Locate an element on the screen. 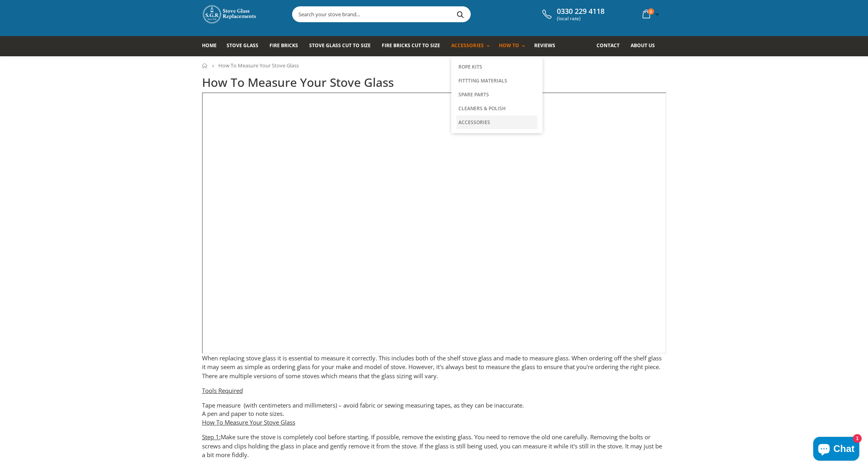 The width and height of the screenshot is (868, 469). span: Accessories is located at coordinates (467, 45).